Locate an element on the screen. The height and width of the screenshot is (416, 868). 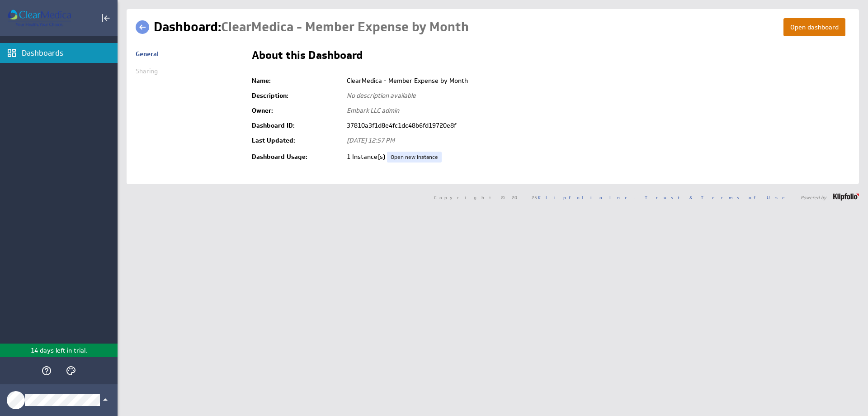
img: logo-footer.png is located at coordinates (846, 197).